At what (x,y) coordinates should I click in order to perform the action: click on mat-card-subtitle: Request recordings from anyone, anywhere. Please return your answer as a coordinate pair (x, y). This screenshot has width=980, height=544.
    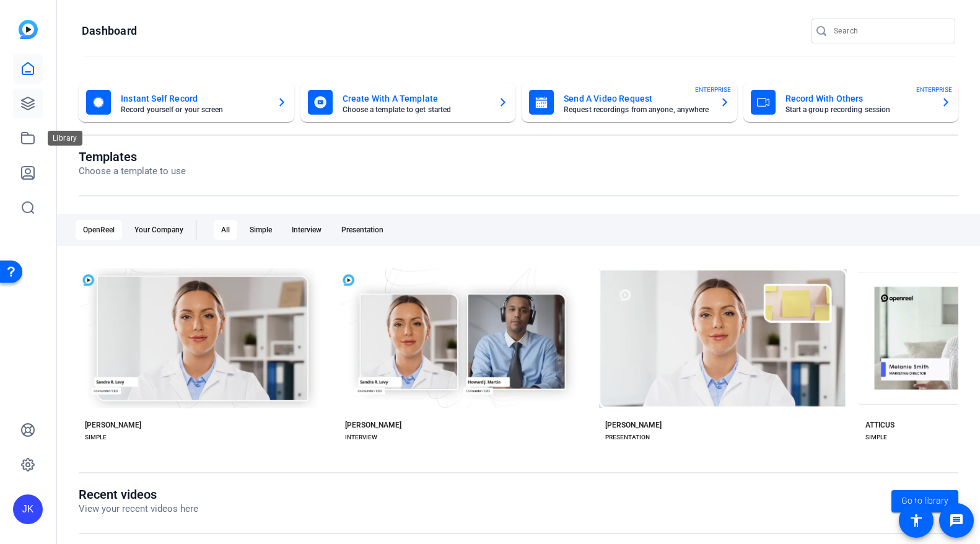
    Looking at the image, I should click on (637, 110).